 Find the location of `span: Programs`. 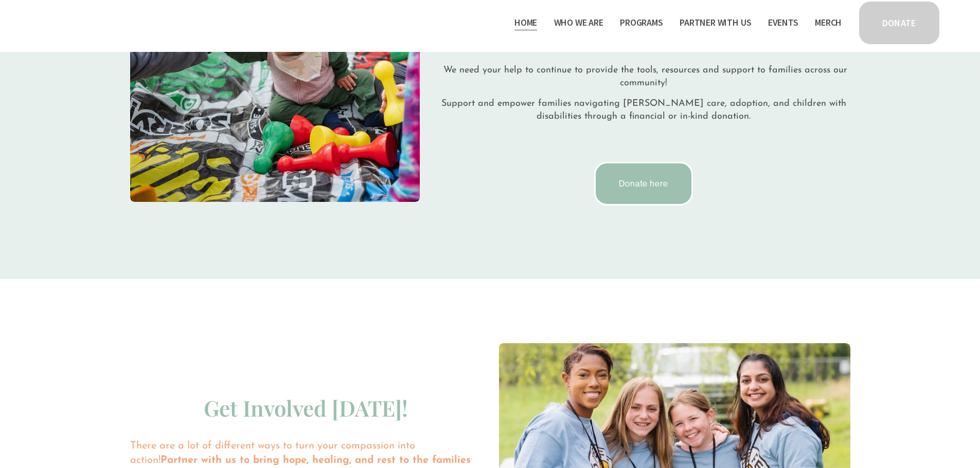

span: Programs is located at coordinates (641, 23).